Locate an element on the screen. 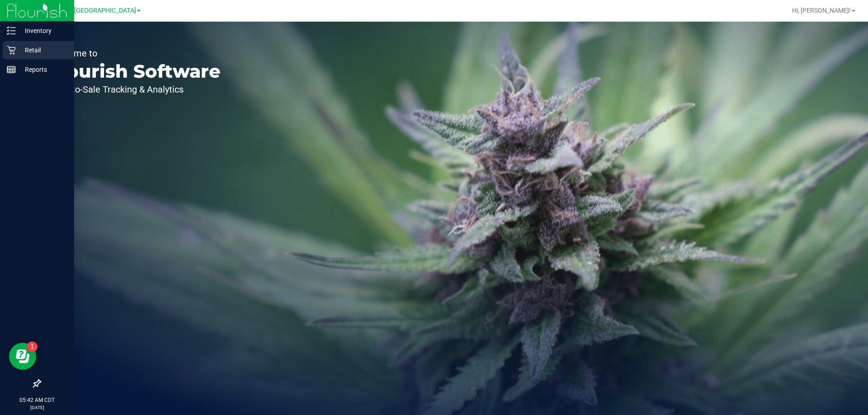  p: 05:42 AM CDT is located at coordinates (37, 400).